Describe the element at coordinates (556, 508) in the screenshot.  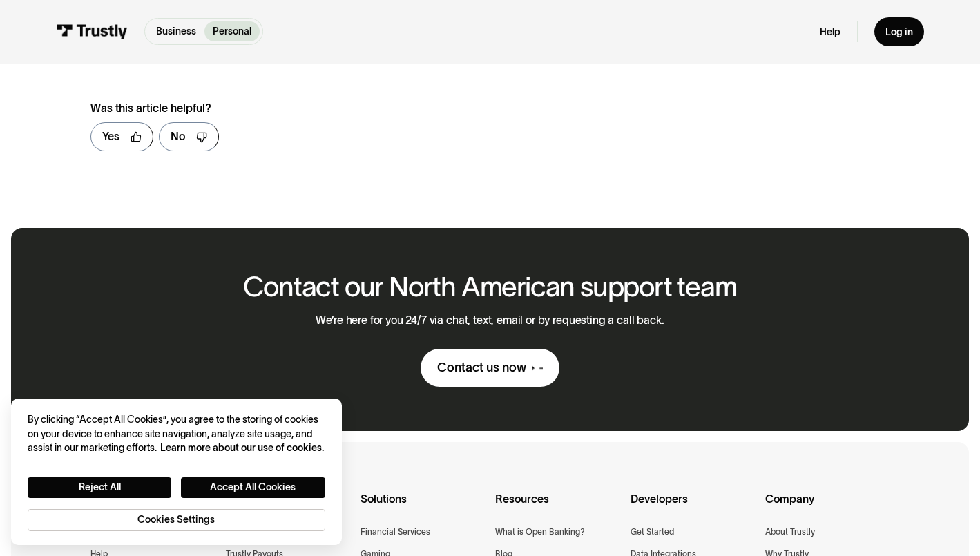
I see `div: Resources` at that location.